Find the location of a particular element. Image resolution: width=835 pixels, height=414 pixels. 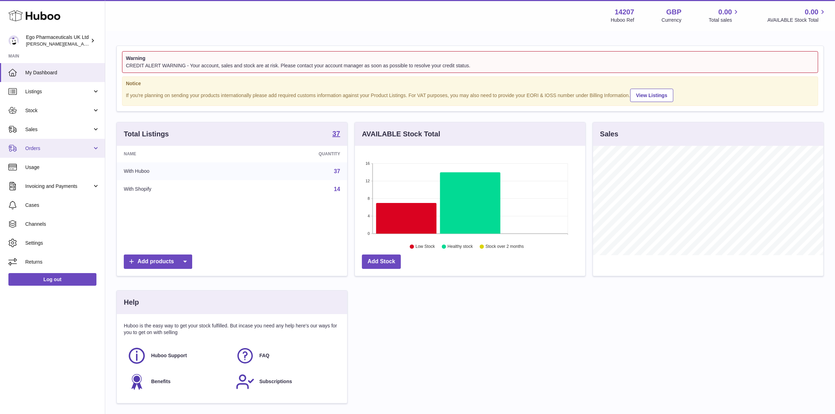

div: If you're planning on sending your products internationally please add required customs informati... is located at coordinates (470, 95).